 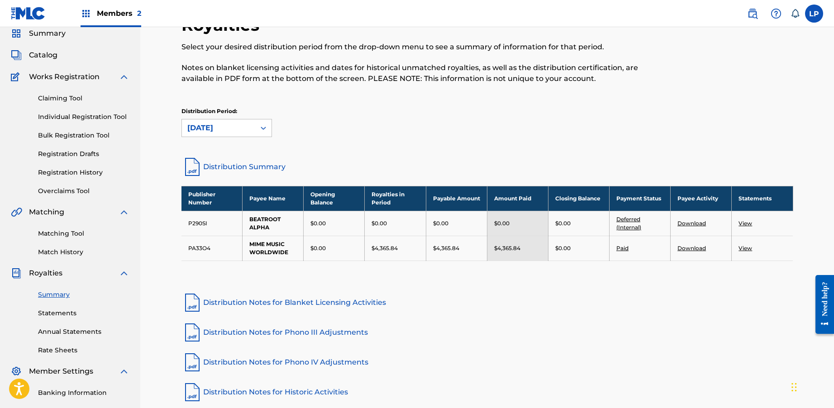 What do you see at coordinates (395, 198) in the screenshot?
I see `th: Royalties in Period` at bounding box center [395, 198].